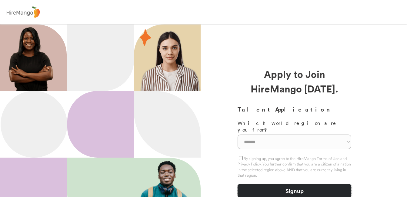  Describe the element at coordinates (294, 167) in the screenshot. I see `label: By signing up, you agree to the HireMango Terms of Use and Privacy Policy. You further confirm th...` at that location.